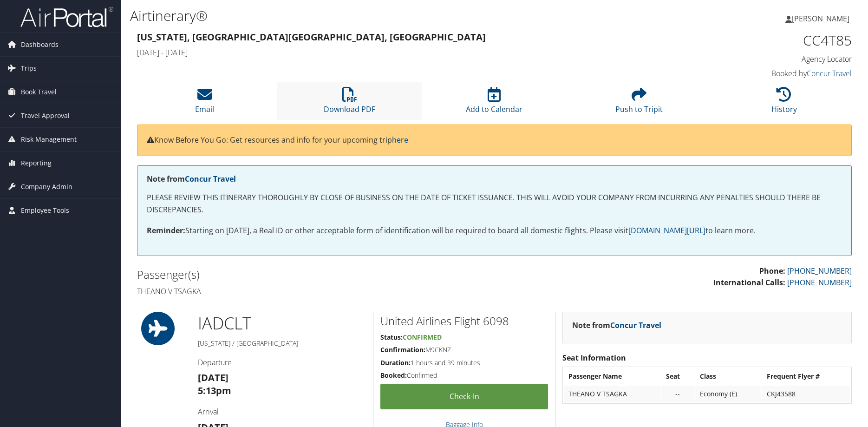  What do you see at coordinates (494, 140) in the screenshot?
I see `p: Know Before You Go: Get resources and info for your upcoming trip` at bounding box center [494, 140].